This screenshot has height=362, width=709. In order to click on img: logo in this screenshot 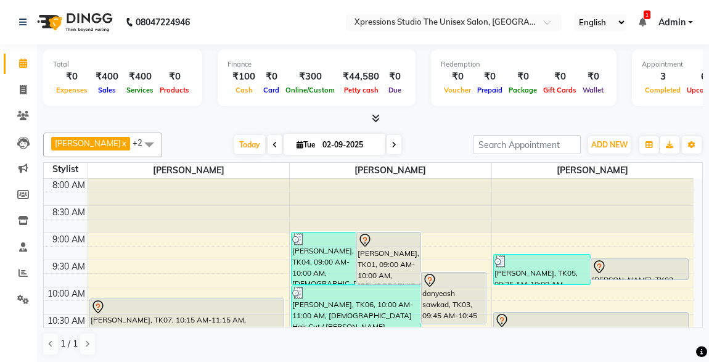, I will do `click(73, 22)`.